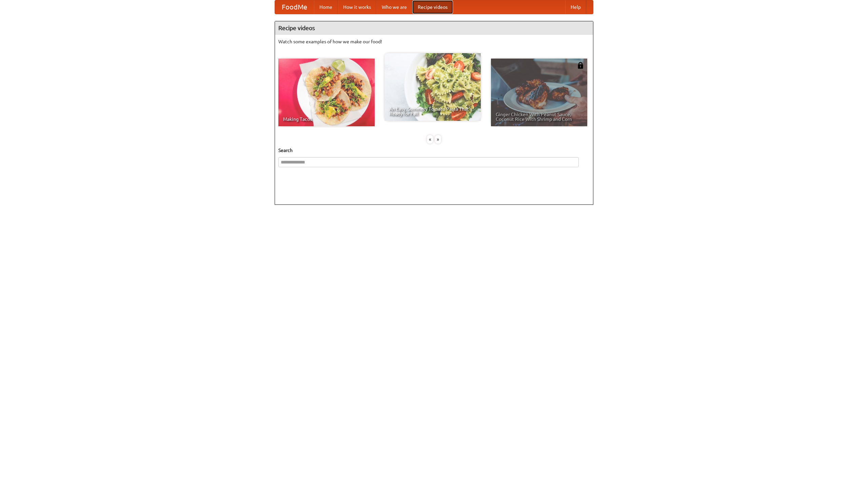 The height and width of the screenshot is (479, 868). What do you see at coordinates (294, 7) in the screenshot?
I see `a: FoodMe` at bounding box center [294, 7].